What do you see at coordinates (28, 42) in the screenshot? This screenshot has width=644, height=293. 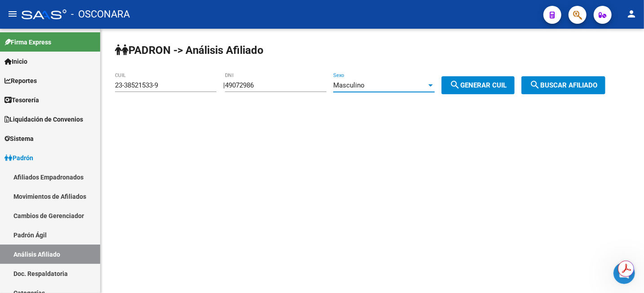 I see `span: Firma Express` at bounding box center [28, 42].